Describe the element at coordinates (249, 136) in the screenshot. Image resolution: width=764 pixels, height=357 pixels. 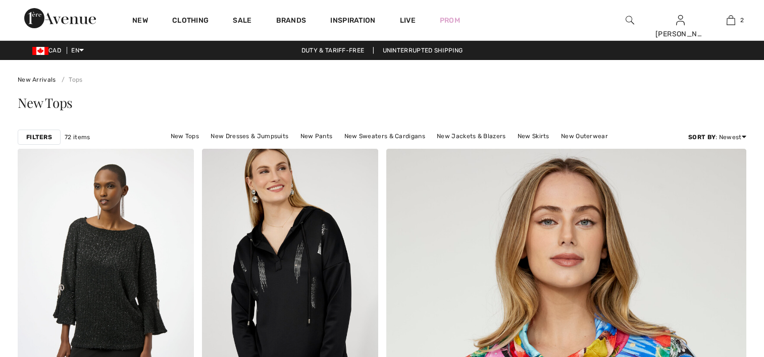
I see `a: New Dresses & Jumpsuits` at that location.